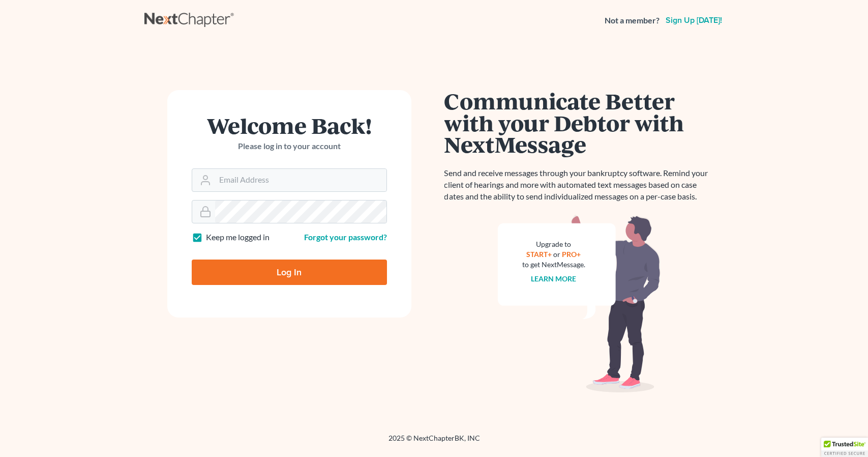  Describe the element at coordinates (632, 20) in the screenshot. I see `strong: Not a member?` at that location.